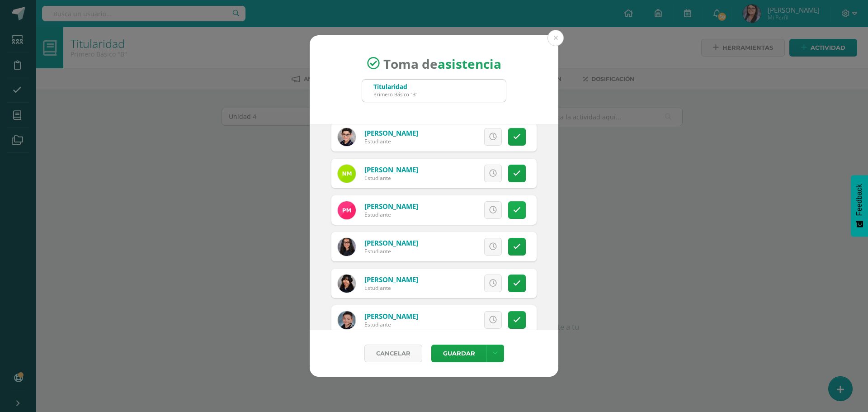 This screenshot has width=868, height=412. I want to click on img: 496c0f5b5752e4ec391eb6acbfa313eb.png, so click(347, 137).